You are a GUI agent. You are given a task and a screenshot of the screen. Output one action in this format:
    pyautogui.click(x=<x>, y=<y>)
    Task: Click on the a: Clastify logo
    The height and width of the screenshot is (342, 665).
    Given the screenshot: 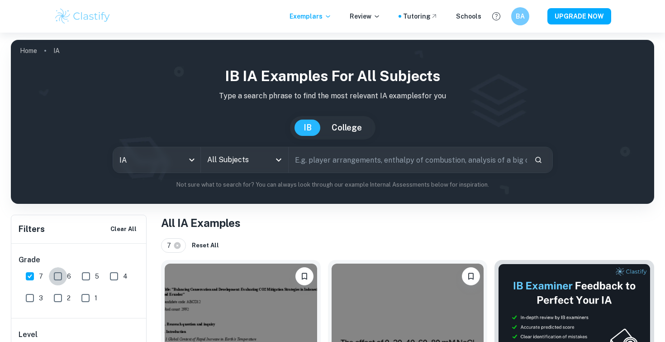 What is the action you would take?
    pyautogui.click(x=82, y=16)
    